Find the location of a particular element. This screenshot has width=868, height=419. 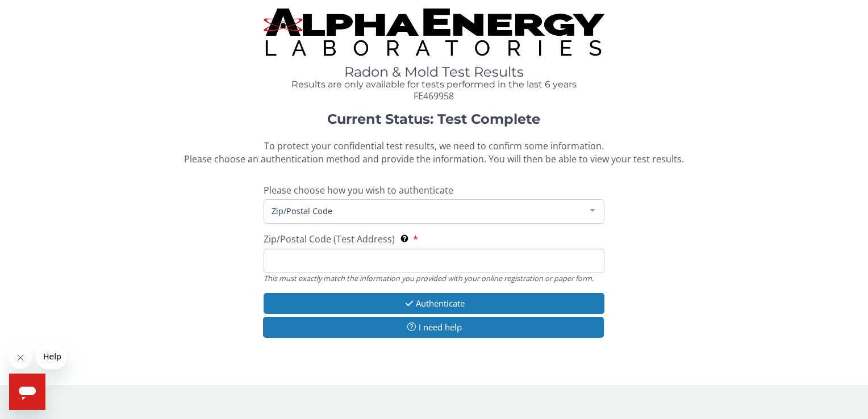

span: FE469958 is located at coordinates (433, 96).